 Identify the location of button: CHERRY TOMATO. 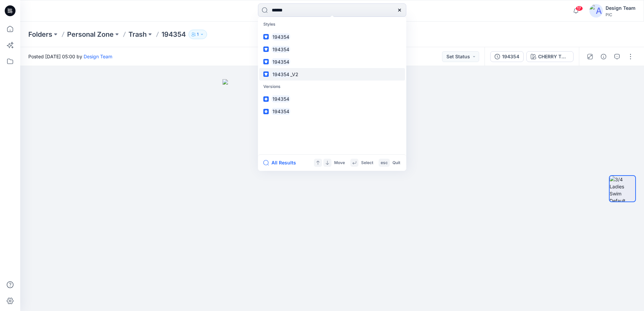
(550, 57).